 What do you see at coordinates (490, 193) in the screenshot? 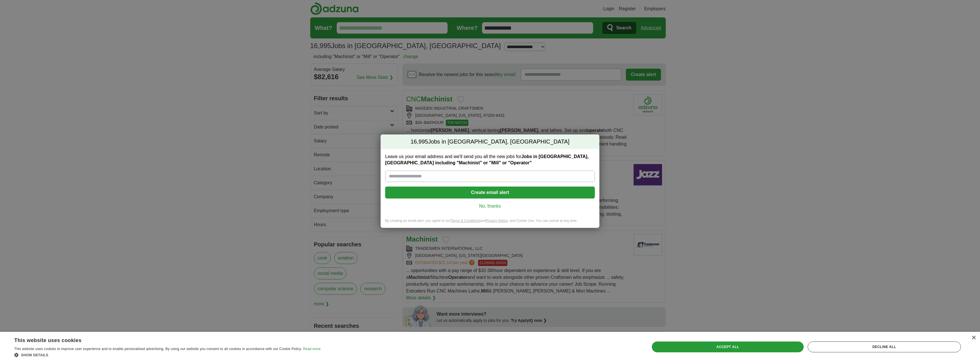
I see `button: Create email alert` at bounding box center [490, 193].